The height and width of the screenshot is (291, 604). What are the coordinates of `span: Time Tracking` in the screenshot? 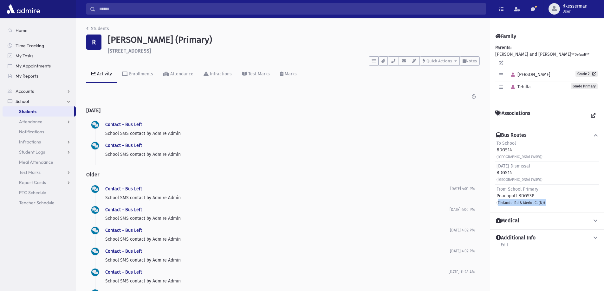 It's located at (30, 46).